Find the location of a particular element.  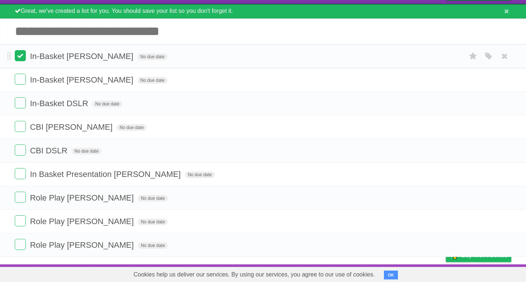

a: Terms is located at coordinates (419, 274).